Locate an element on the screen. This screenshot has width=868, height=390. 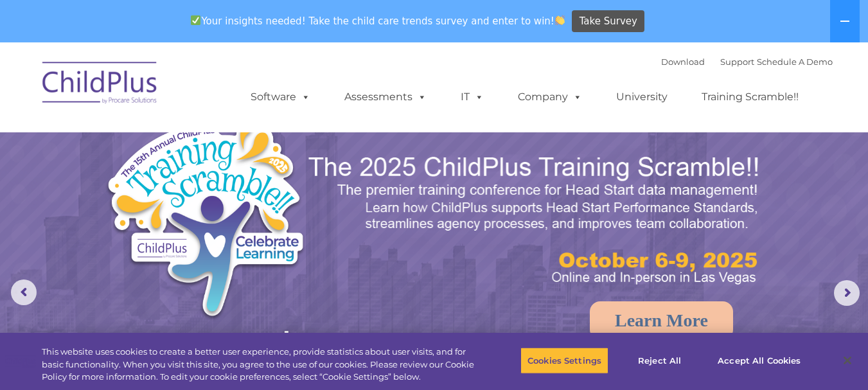
span: Last name is located at coordinates (198, 89).